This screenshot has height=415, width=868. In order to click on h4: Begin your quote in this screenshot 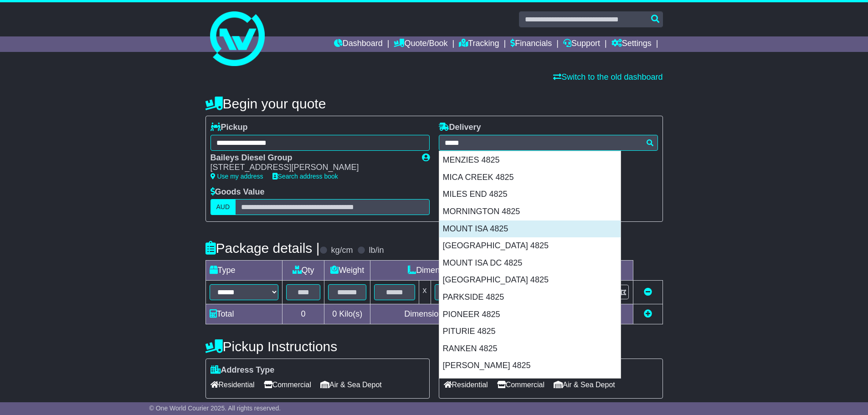, I will do `click(434, 103)`.